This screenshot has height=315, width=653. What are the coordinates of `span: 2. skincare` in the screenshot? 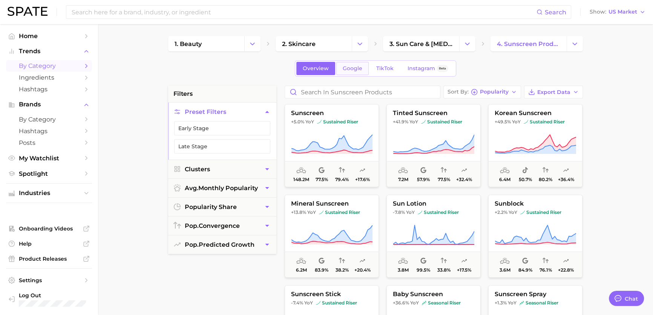 It's located at (299, 44).